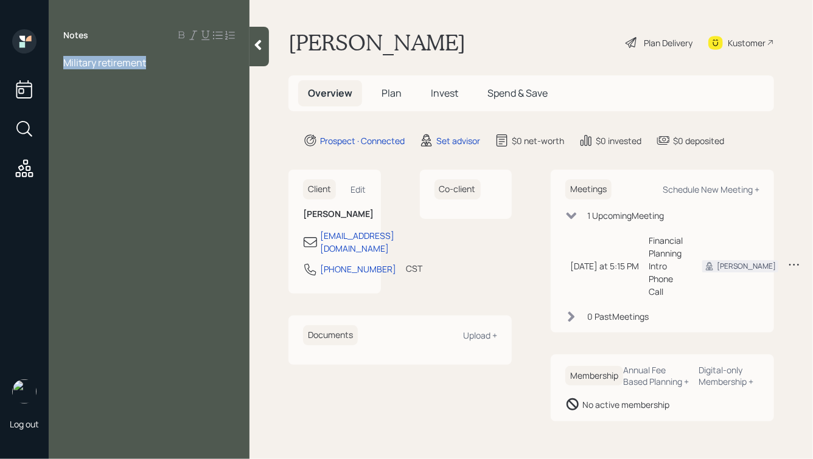  I want to click on h6: Client, so click(319, 189).